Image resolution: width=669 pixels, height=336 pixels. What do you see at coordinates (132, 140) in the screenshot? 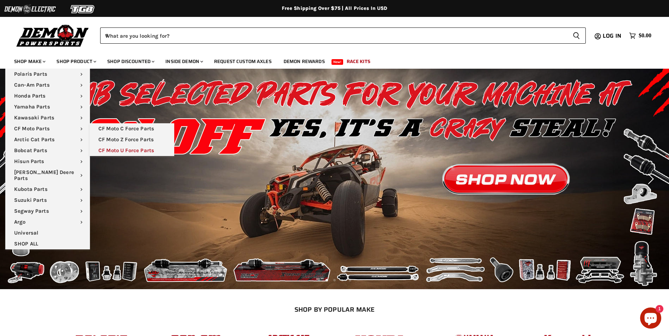
I see `a: CF Moto Z Force Parts` at bounding box center [132, 140].